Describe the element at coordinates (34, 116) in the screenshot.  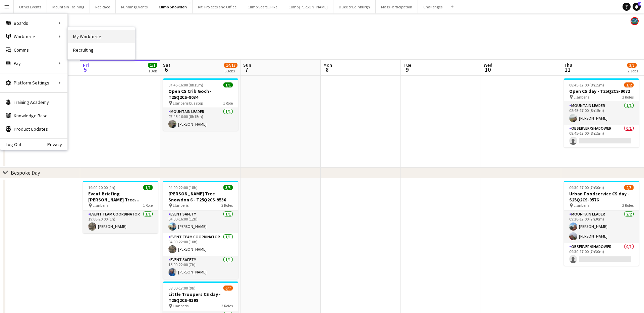
I see `a: Knowledge Base` at that location.